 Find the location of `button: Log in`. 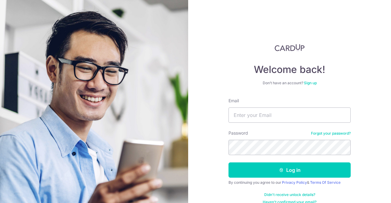

button: Log in is located at coordinates (289, 170).